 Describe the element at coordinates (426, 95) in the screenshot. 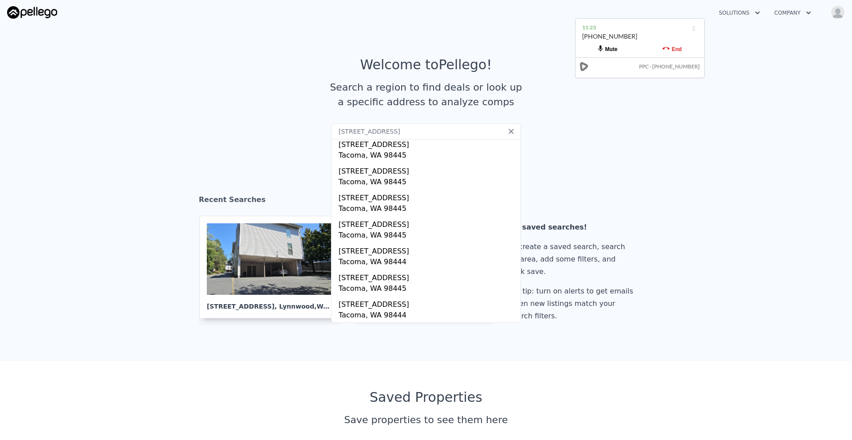

I see `div: Search a region to find deals or look up a specific address to analyze comps` at that location.